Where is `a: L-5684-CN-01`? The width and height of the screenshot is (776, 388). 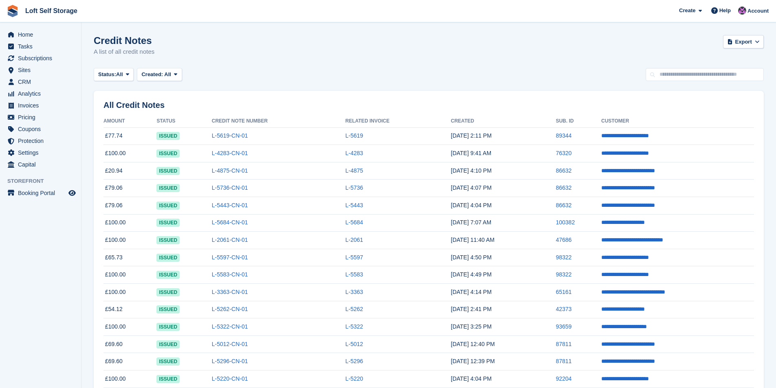 a: L-5684-CN-01 is located at coordinates (230, 222).